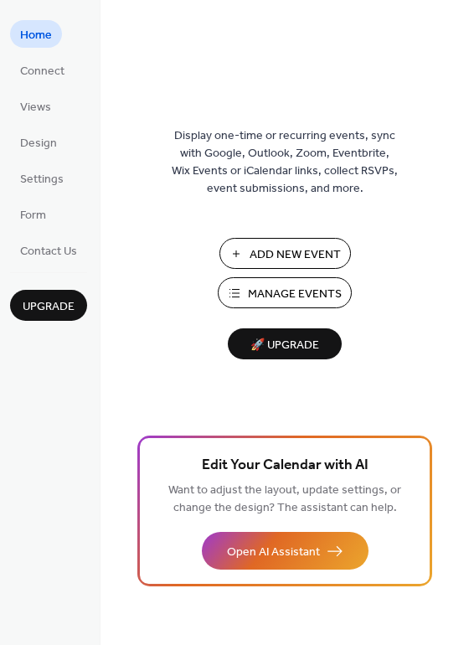 The width and height of the screenshot is (469, 645). What do you see at coordinates (273, 552) in the screenshot?
I see `span: Open AI Assistant` at bounding box center [273, 552].